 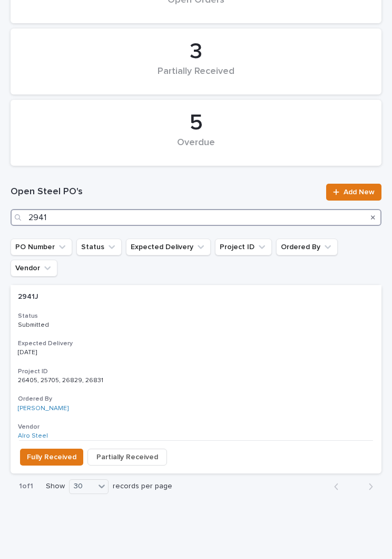 What do you see at coordinates (56, 486) in the screenshot?
I see `p: Show` at bounding box center [56, 486].